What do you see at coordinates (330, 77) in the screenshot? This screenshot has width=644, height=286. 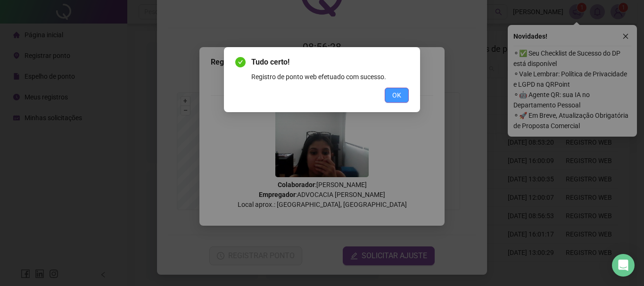 I see `div: Registro de ponto web efetuado com sucesso.` at bounding box center [330, 77].